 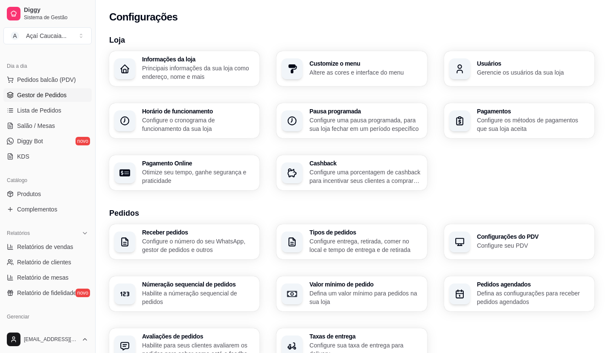 What do you see at coordinates (47, 180) in the screenshot?
I see `div: Catálogo` at bounding box center [47, 180].